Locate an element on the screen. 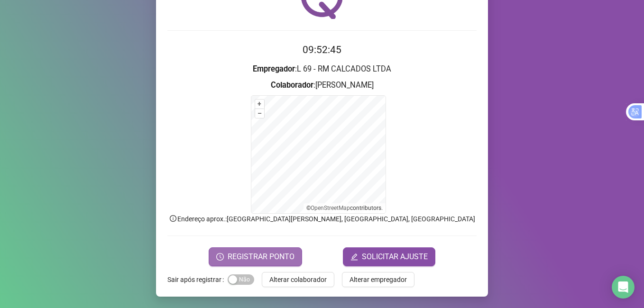  label: Sair após registrar is located at coordinates (197, 280).